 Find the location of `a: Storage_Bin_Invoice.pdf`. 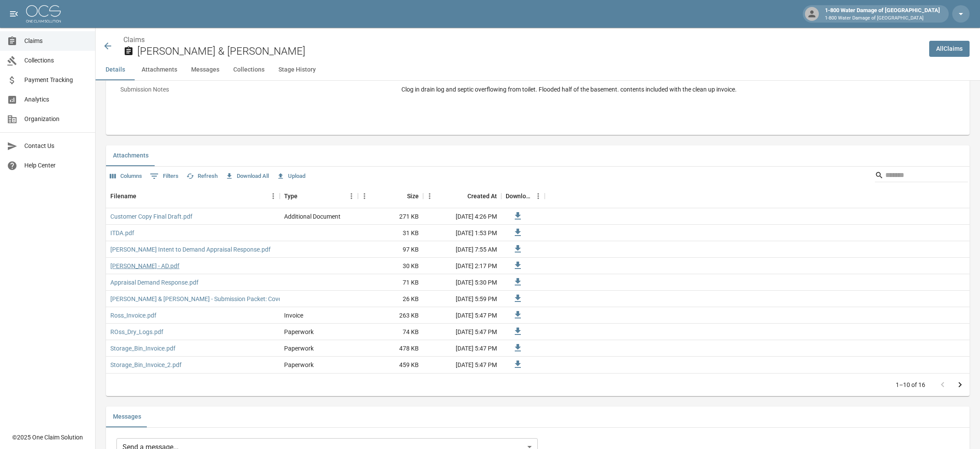

a: Storage_Bin_Invoice.pdf is located at coordinates (143, 348).